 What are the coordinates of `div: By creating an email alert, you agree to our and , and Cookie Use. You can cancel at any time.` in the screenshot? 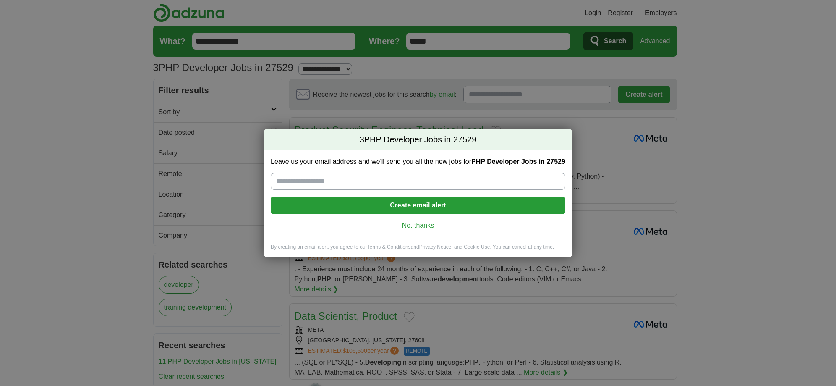 It's located at (418, 250).